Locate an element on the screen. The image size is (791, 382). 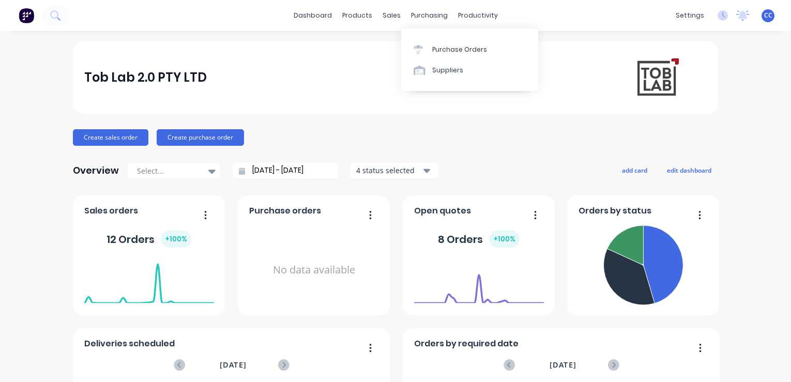
div: Suppliers is located at coordinates (448, 70).